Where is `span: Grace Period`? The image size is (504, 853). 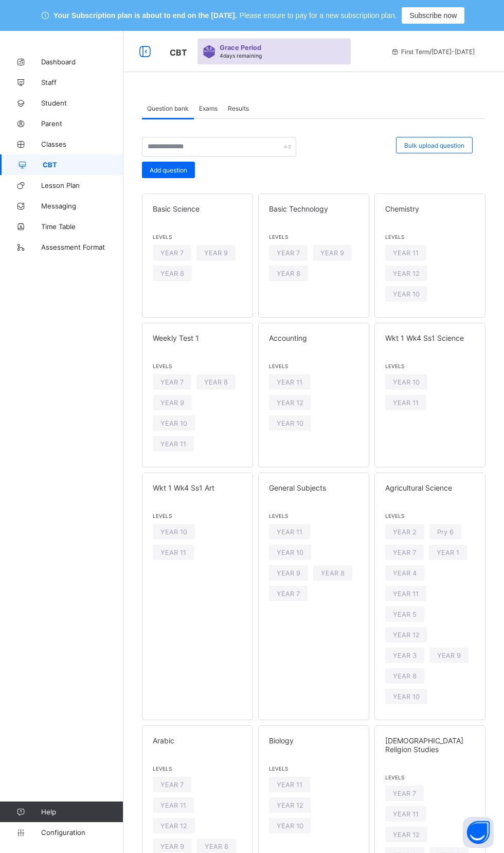 span: Grace Period is located at coordinates (240, 47).